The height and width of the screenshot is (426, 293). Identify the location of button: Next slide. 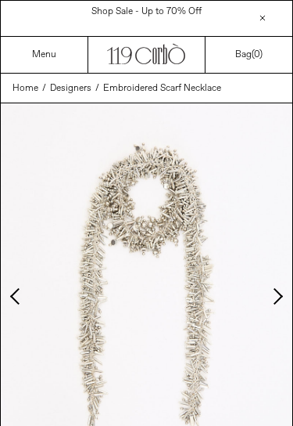
(277, 296).